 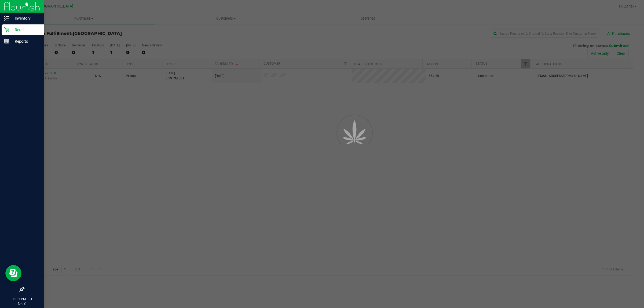 I want to click on p: Reports, so click(x=25, y=41).